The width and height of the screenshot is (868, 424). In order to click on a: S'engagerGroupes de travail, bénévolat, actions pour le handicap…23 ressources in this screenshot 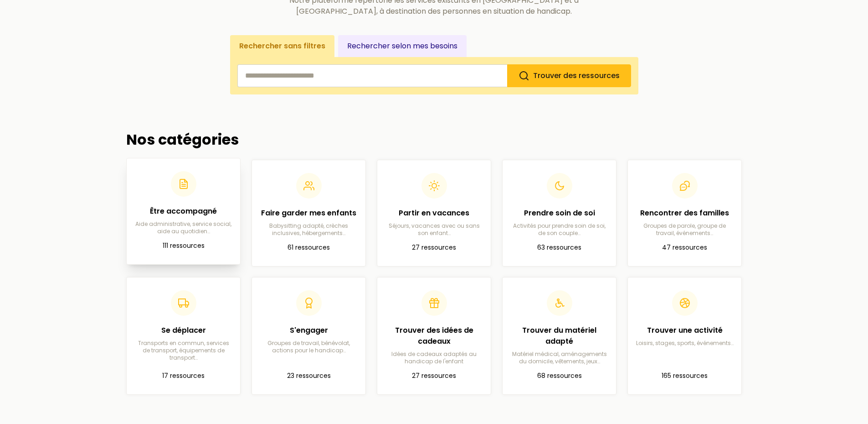, I will do `click(308, 336)`.